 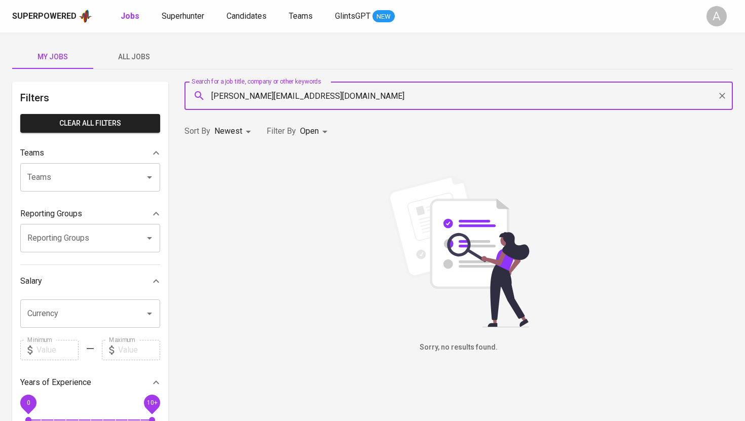 I want to click on div: Salary, so click(x=90, y=281).